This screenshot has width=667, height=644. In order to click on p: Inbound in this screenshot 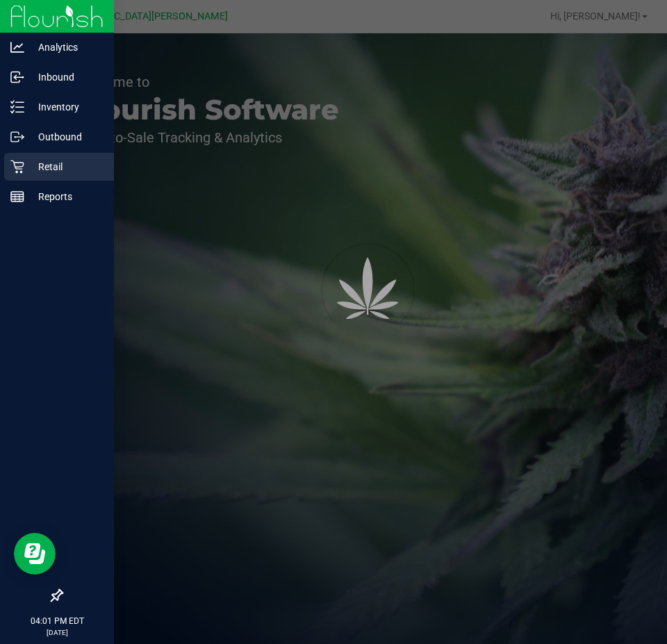, I will do `click(66, 77)`.